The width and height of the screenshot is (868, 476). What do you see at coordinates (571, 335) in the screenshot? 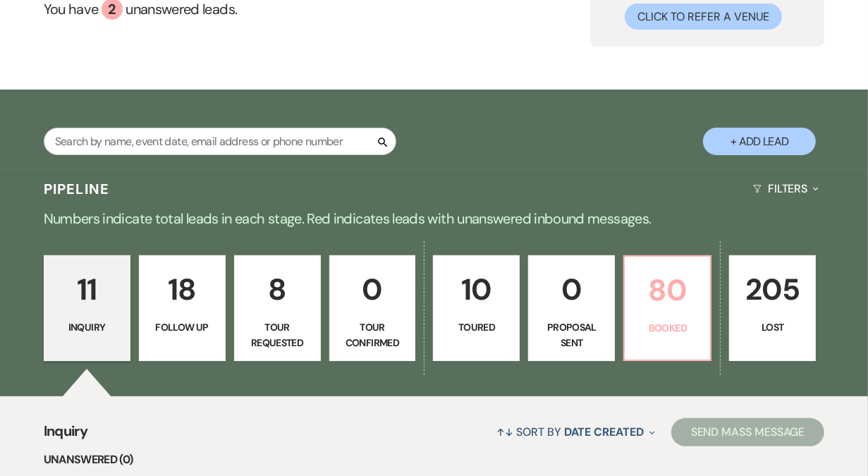
I see `p: Proposal Sent` at bounding box center [571, 335].